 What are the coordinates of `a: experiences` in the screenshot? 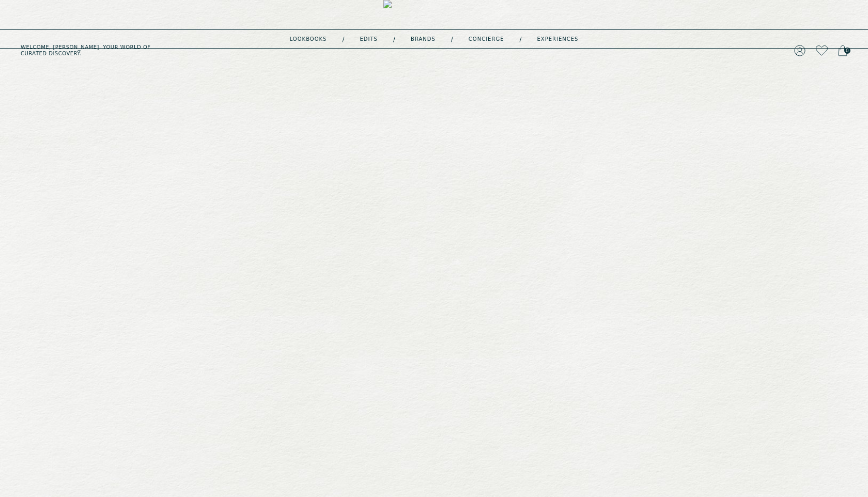 It's located at (558, 39).